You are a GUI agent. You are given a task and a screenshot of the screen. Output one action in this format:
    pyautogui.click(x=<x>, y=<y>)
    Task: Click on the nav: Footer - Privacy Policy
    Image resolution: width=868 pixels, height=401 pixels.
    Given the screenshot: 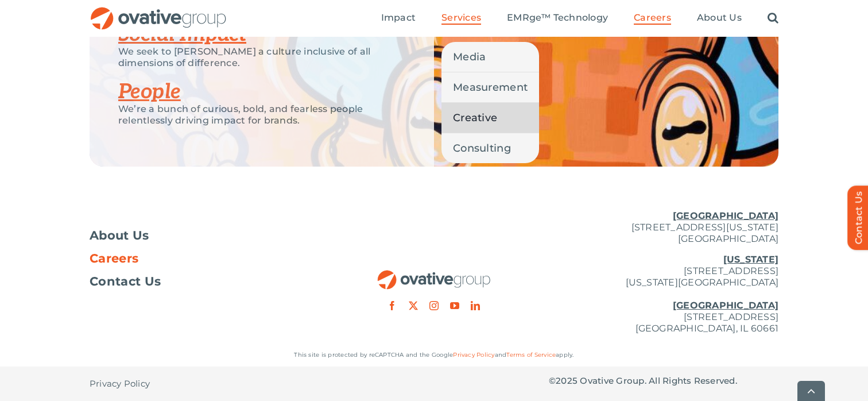 What is the action you would take?
    pyautogui.click(x=204, y=383)
    